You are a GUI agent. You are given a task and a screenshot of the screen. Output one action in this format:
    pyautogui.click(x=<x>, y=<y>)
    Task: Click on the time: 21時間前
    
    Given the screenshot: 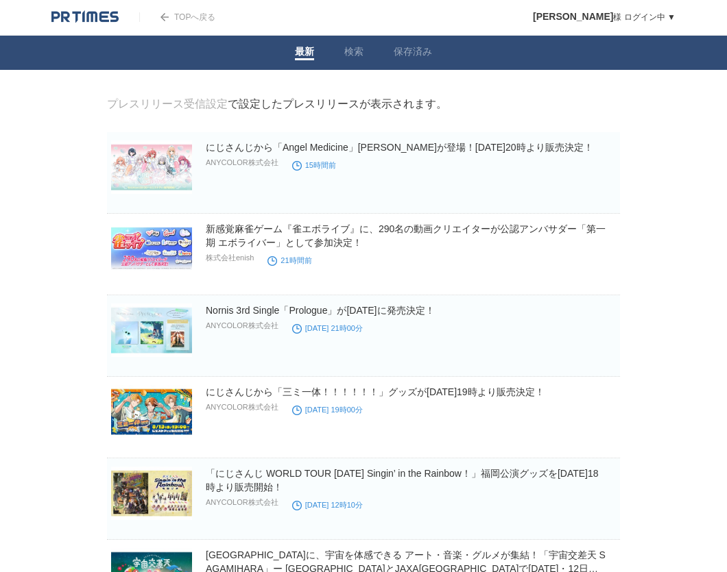 What is the action you would take?
    pyautogui.click(x=289, y=260)
    